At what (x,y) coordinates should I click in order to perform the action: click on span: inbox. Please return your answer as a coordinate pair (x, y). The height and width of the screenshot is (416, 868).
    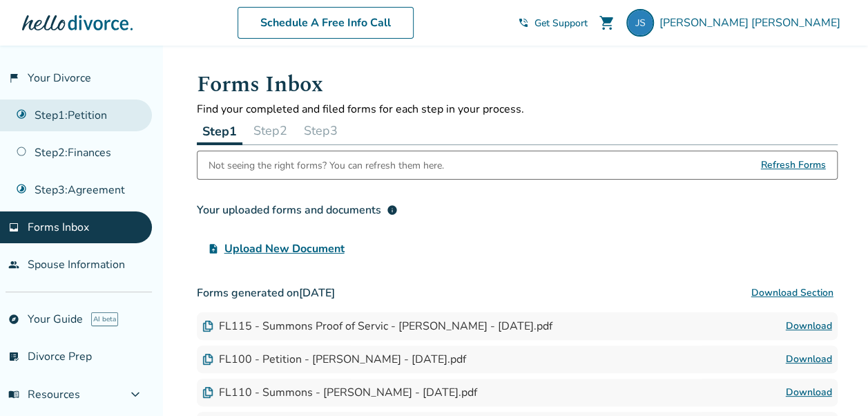
    Looking at the image, I should click on (13, 227).